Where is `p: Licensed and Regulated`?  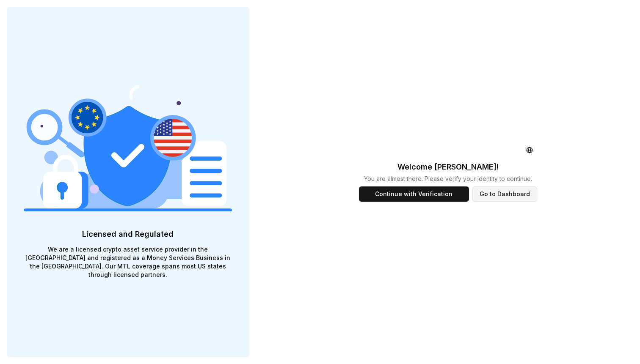
p: Licensed and Regulated is located at coordinates (128, 234).